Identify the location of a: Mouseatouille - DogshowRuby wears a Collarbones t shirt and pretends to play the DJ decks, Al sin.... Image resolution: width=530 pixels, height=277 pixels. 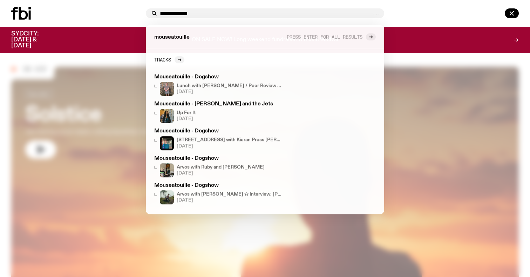
(219, 166).